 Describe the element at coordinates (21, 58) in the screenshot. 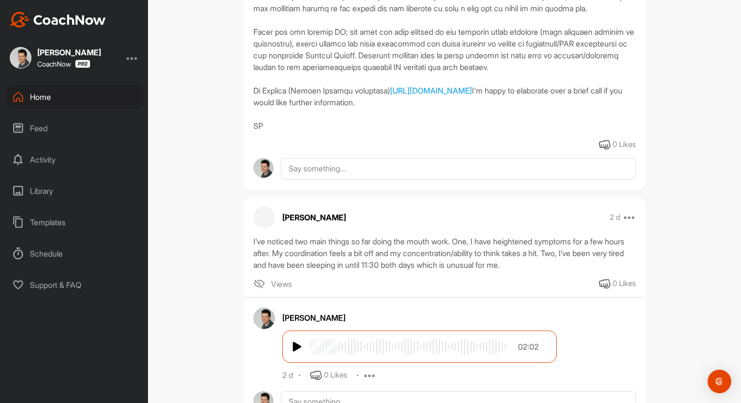

I see `img: square_53ea0b01640867f1256abf4190216681.jpg` at that location.